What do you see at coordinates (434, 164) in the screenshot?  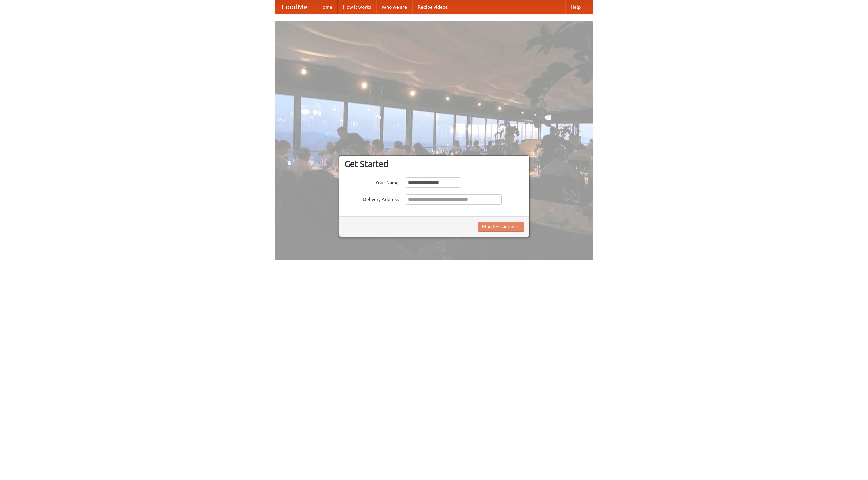 I see `h3: Get Started` at bounding box center [434, 164].